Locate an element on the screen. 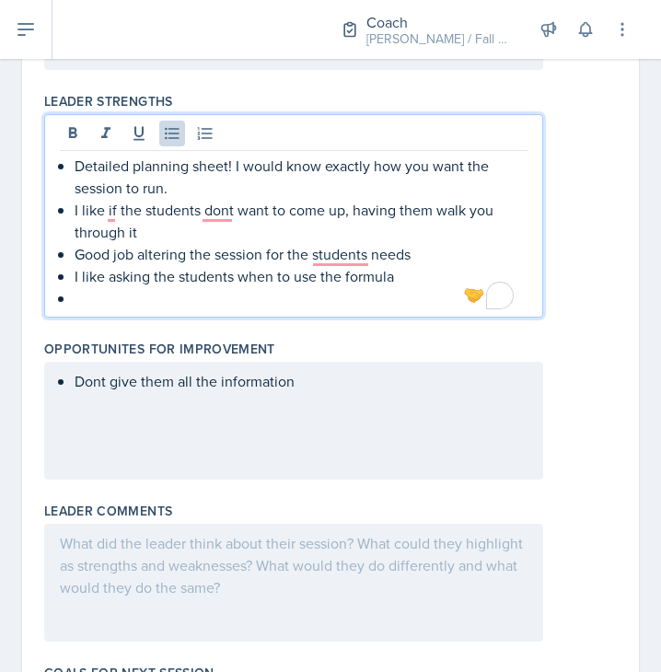 The height and width of the screenshot is (672, 661). p: Detailed planning sheet! I would know exactly how you want the session to run. is located at coordinates (301, 177).